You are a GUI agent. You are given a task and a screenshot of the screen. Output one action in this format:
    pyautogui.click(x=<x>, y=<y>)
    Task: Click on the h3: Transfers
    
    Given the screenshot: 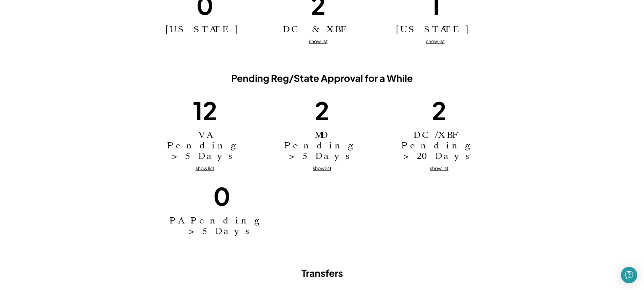 What is the action you would take?
    pyautogui.click(x=322, y=273)
    